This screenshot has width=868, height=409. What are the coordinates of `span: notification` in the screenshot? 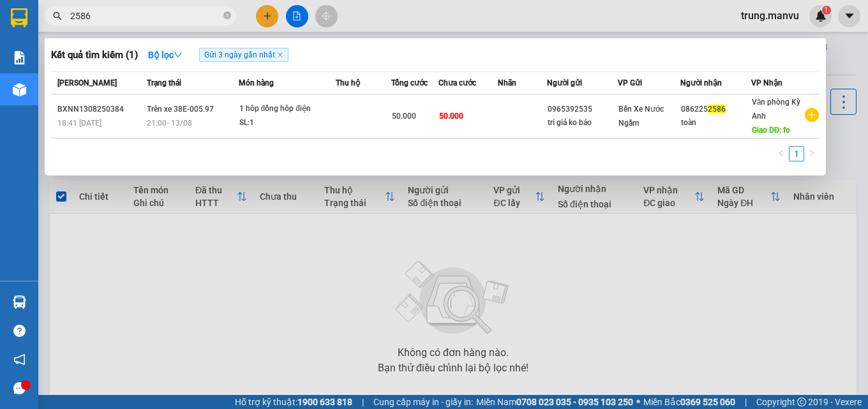 It's located at (20, 359).